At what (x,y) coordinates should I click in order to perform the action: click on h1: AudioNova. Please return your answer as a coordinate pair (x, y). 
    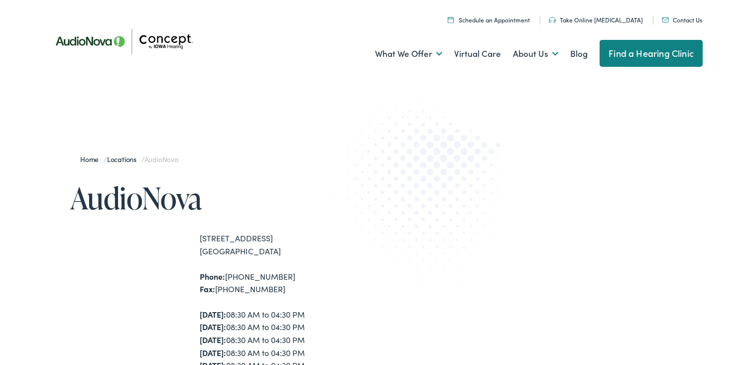
    Looking at the image, I should click on (222, 198).